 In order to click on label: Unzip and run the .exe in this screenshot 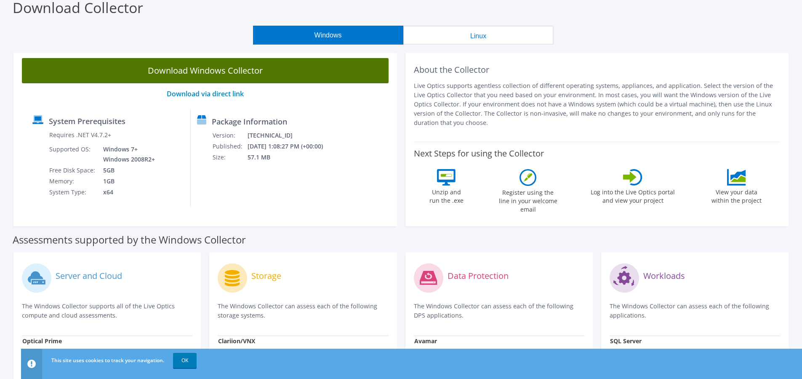, I will do `click(446, 195)`.